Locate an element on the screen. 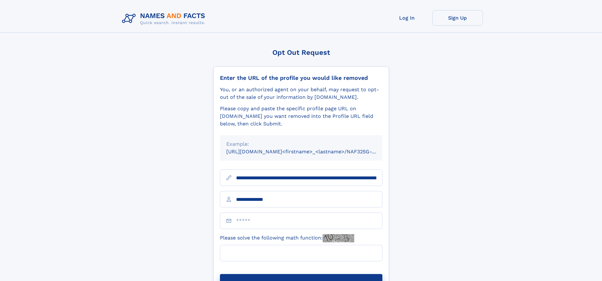 The width and height of the screenshot is (602, 281). a: Log In is located at coordinates (407, 18).